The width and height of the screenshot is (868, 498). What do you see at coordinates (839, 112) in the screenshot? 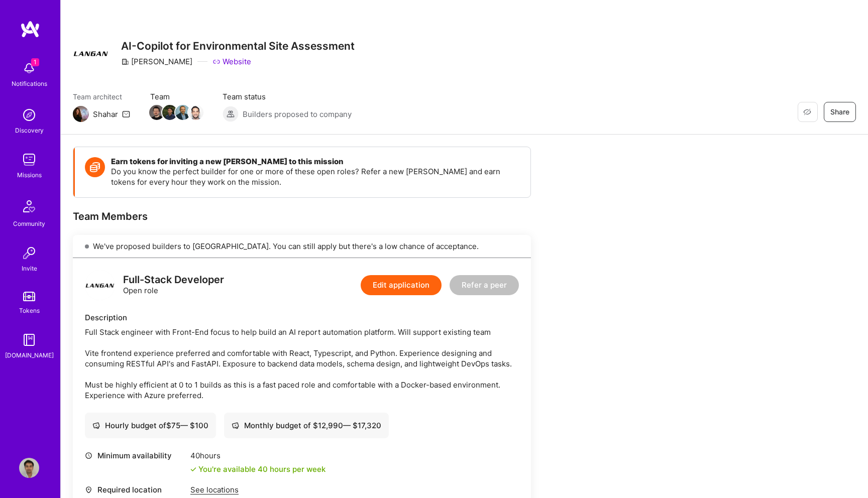
I see `span: Share` at bounding box center [839, 112].